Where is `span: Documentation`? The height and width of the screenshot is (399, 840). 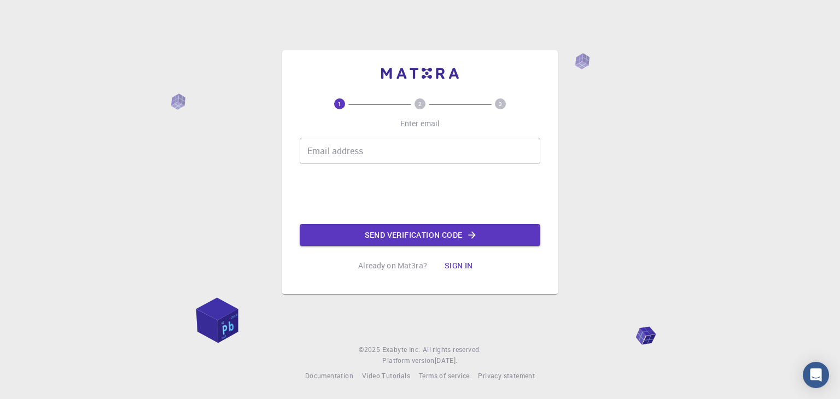
span: Documentation is located at coordinates (329, 376).